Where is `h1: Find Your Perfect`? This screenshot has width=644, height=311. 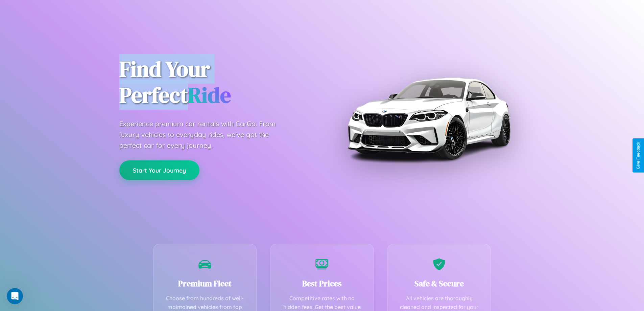
h1: Find Your Perfect is located at coordinates (216, 82).